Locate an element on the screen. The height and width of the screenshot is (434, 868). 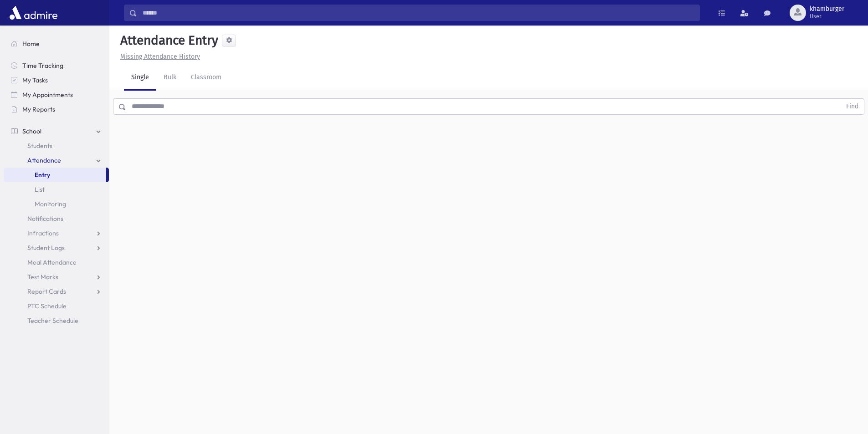
a: Time Tracking is located at coordinates (56, 66).